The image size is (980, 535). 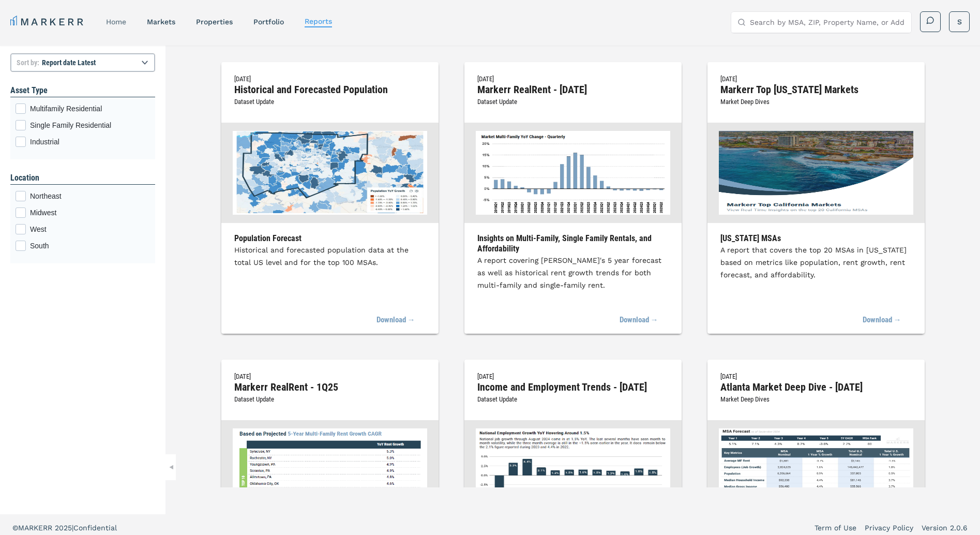 What do you see at coordinates (816, 470) in the screenshot?
I see `img: Atlanta Market Deep Dive - 11.4.24` at bounding box center [816, 470].